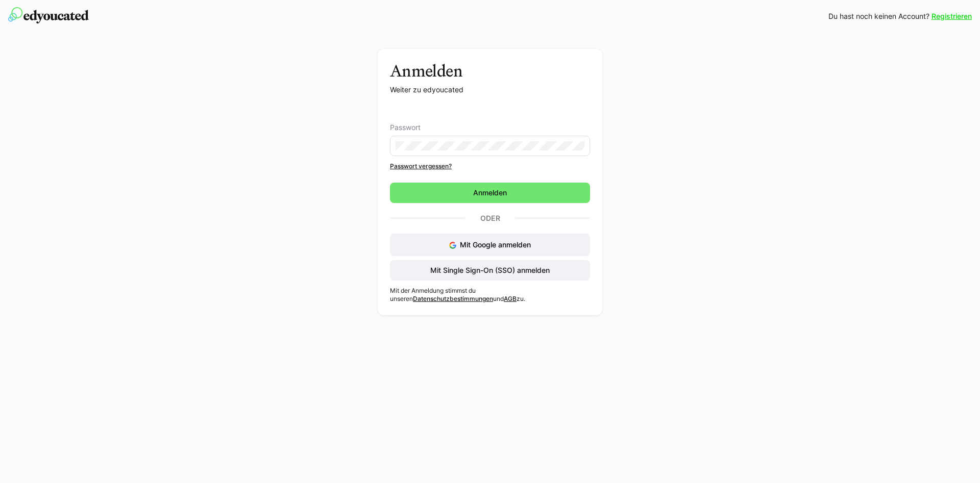 This screenshot has height=483, width=980. Describe the element at coordinates (490, 193) in the screenshot. I see `button: Anmelden` at that location.